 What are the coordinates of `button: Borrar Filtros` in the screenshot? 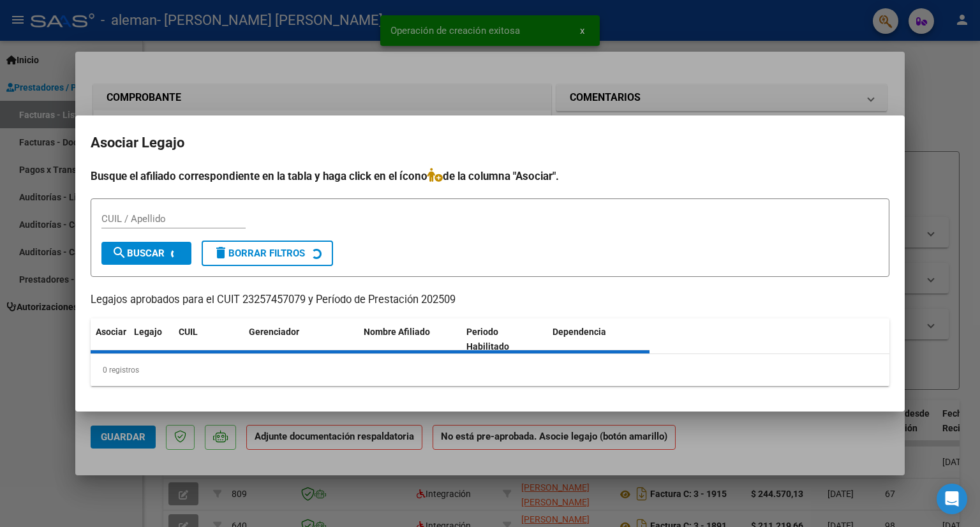 It's located at (267, 254).